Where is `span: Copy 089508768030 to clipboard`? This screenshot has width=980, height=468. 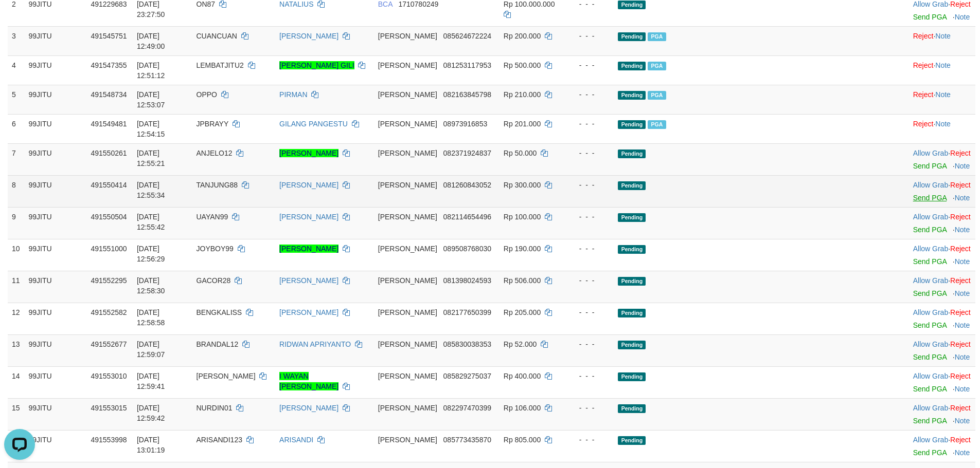 span: Copy 089508768030 to clipboard is located at coordinates (467, 248).